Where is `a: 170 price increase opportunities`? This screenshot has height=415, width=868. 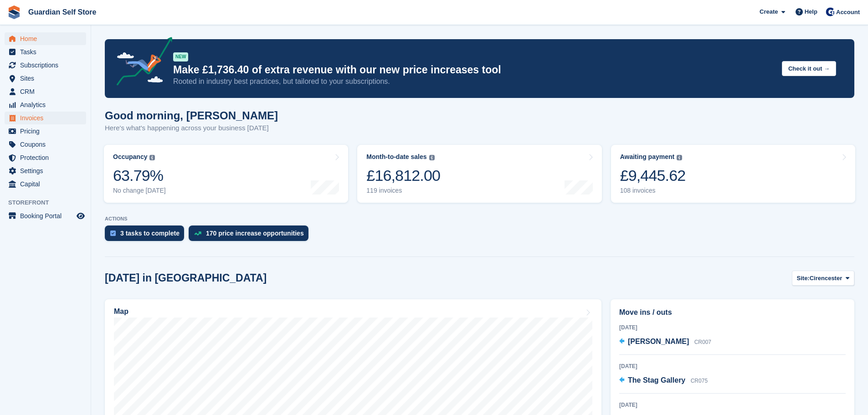
a: 170 price increase opportunities is located at coordinates (251, 236).